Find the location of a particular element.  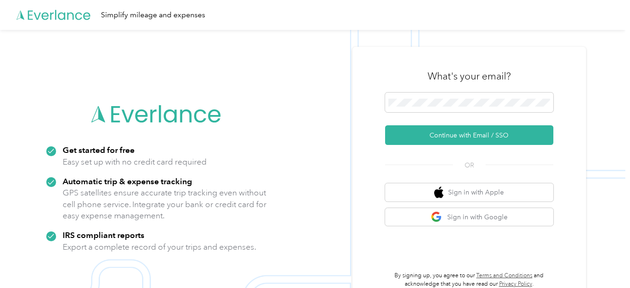

button: apple logoSign in with Apple is located at coordinates (469, 192).